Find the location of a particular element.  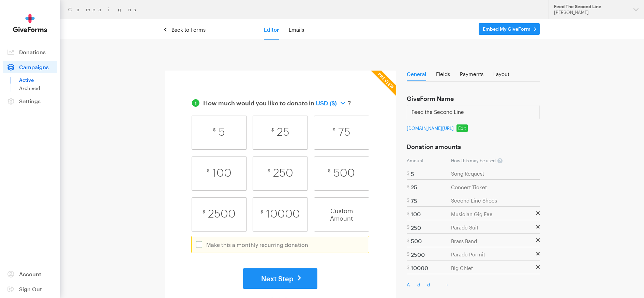

span: 75 is located at coordinates (345, 132).